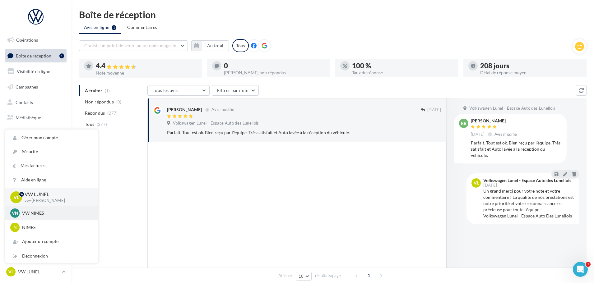 The height and width of the screenshot is (283, 594). What do you see at coordinates (27, 87) in the screenshot?
I see `span: Campagnes` at bounding box center [27, 87].